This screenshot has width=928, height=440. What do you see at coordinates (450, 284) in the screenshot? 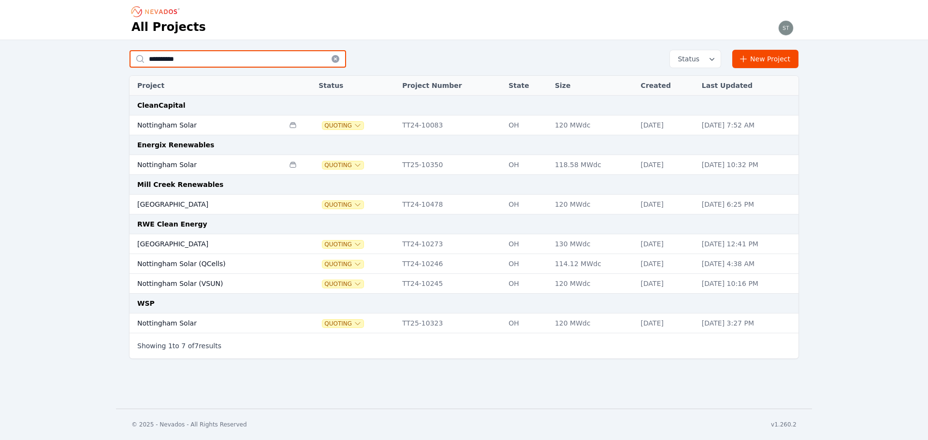
I see `td: TT24-10245` at bounding box center [450, 284].